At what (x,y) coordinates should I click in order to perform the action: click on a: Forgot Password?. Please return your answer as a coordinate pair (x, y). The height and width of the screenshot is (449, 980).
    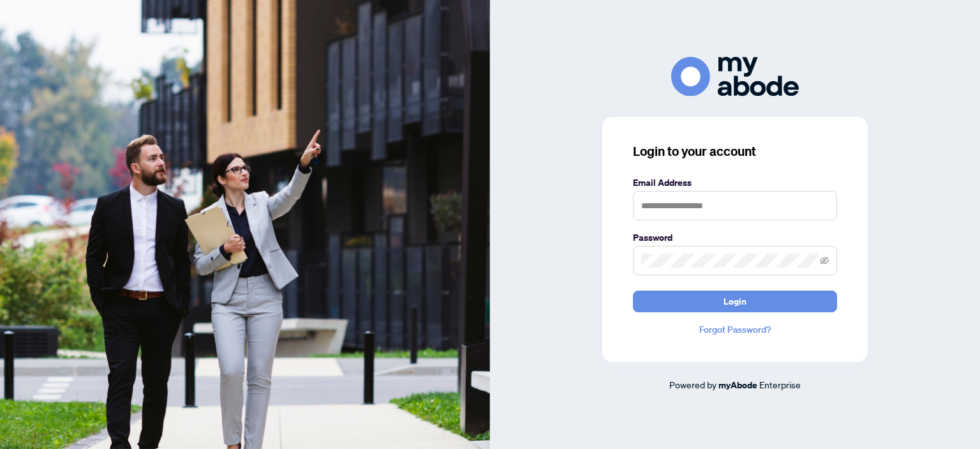
    Looking at the image, I should click on (735, 330).